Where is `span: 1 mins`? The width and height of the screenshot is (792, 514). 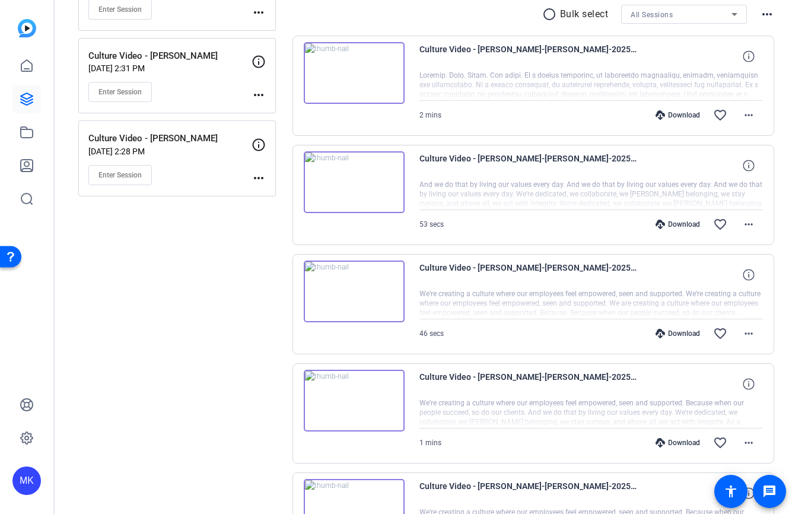 span: 1 mins is located at coordinates (430, 442).